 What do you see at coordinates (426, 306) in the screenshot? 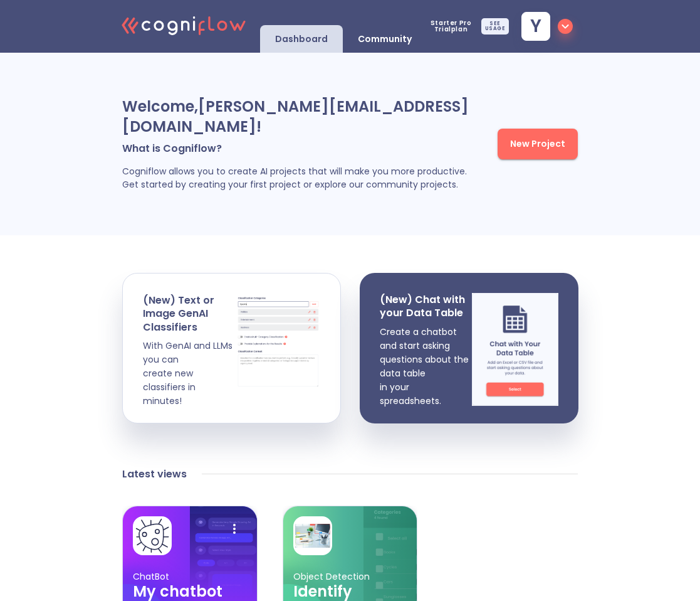
I see `p: (New) Chat with your Data Table` at bounding box center [426, 306].